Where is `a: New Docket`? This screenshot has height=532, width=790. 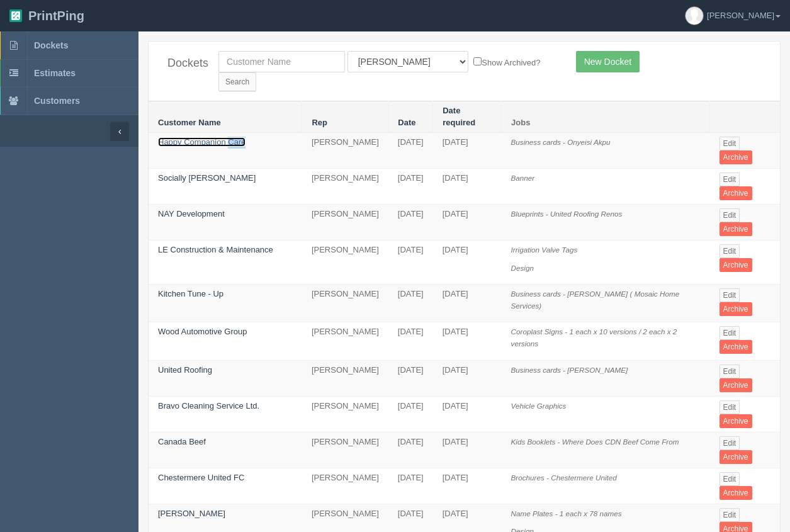 a: New Docket is located at coordinates (607, 62).